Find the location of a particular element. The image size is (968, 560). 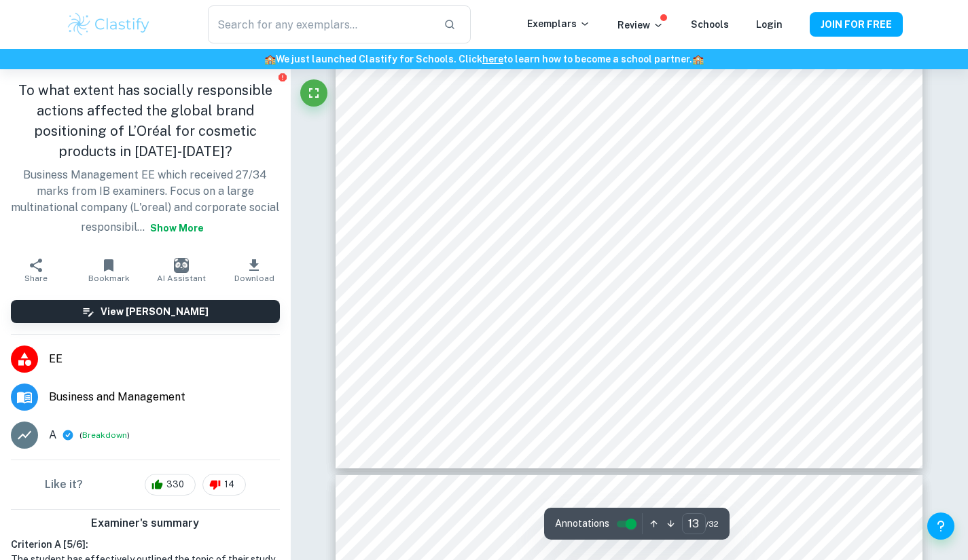

img: AI Assistant is located at coordinates (181, 266).